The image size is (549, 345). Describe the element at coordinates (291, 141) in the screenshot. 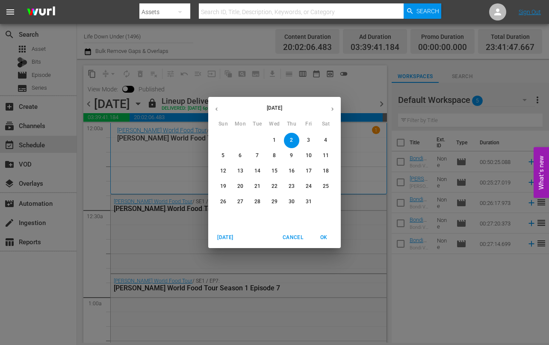

I see `button: 2` at that location.